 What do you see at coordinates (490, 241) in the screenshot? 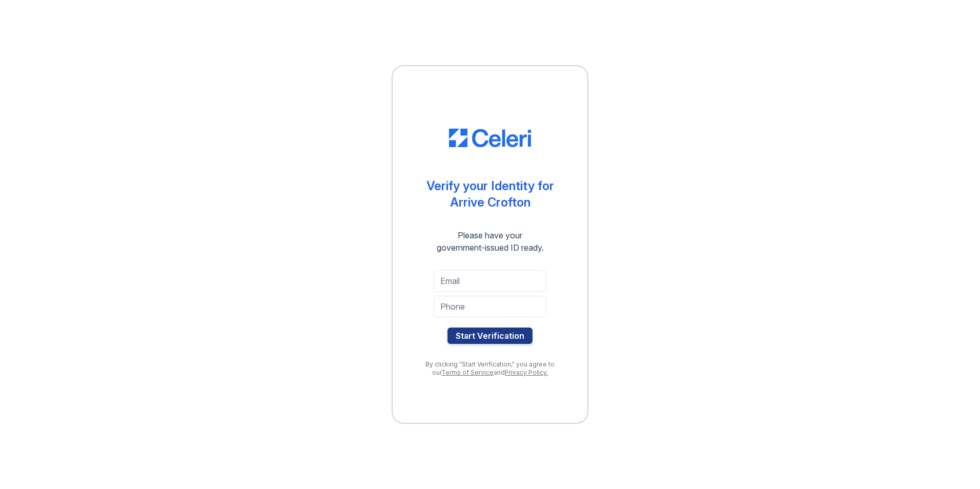
I see `div: Please have your government-issued ID ready.` at bounding box center [490, 241].